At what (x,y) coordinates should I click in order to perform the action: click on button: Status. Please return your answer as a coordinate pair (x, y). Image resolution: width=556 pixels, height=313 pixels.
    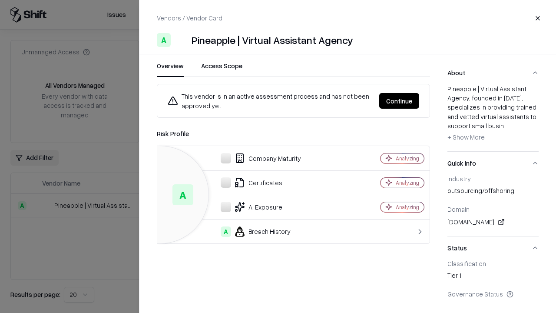
    Looking at the image, I should click on (493, 248).